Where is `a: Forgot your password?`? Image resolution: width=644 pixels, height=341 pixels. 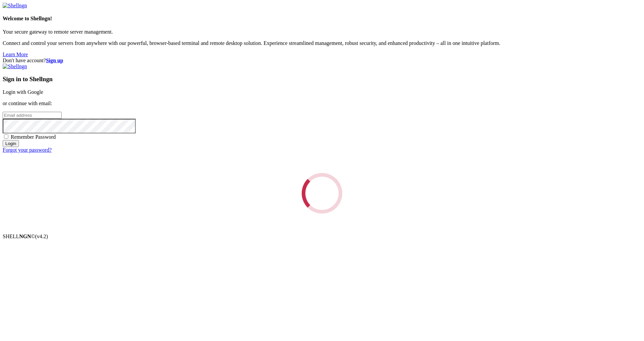
a: Forgot your password? is located at coordinates (27, 150).